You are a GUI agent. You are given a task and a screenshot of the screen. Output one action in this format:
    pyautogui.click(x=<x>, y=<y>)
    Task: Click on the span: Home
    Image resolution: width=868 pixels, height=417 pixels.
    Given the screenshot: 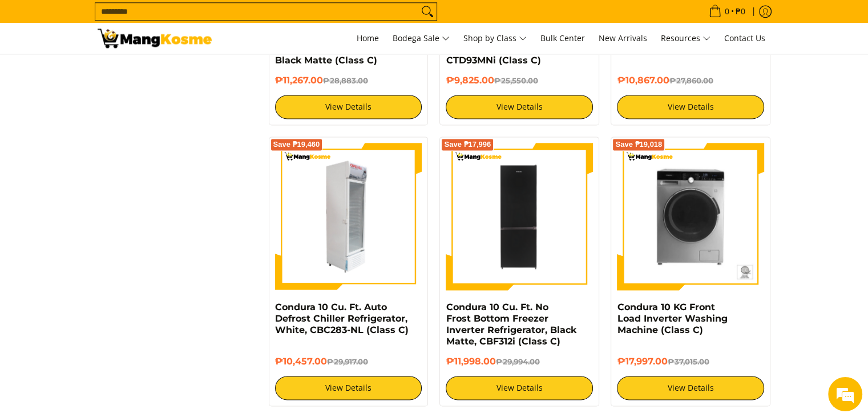 What is the action you would take?
    pyautogui.click(x=368, y=38)
    